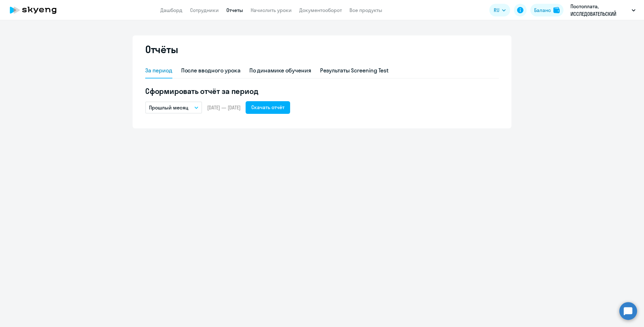  What do you see at coordinates (162, 49) in the screenshot?
I see `h2: Отчёты` at bounding box center [162, 49].